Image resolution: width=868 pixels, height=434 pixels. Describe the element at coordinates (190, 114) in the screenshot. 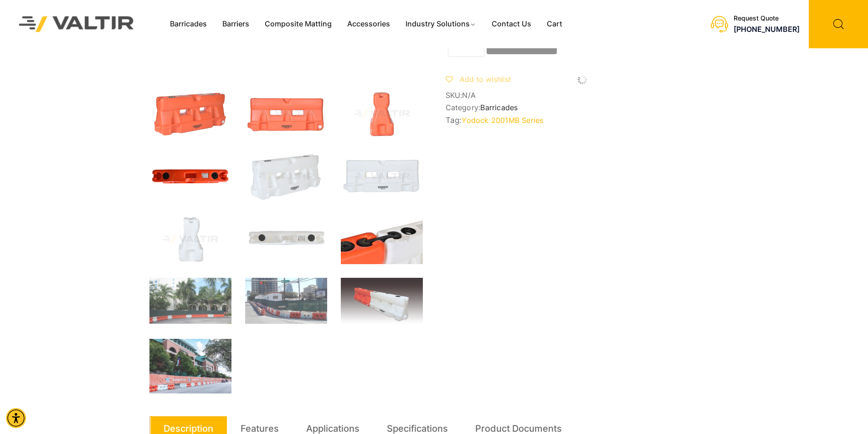

I see `img: 2001MB_Org_3Q.jpg` at that location.